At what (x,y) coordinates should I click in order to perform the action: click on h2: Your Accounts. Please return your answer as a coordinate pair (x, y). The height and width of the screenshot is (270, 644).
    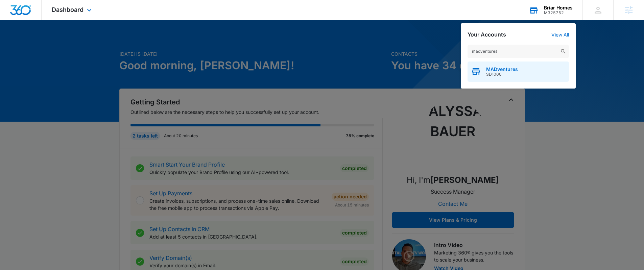
    Looking at the image, I should click on (487, 35).